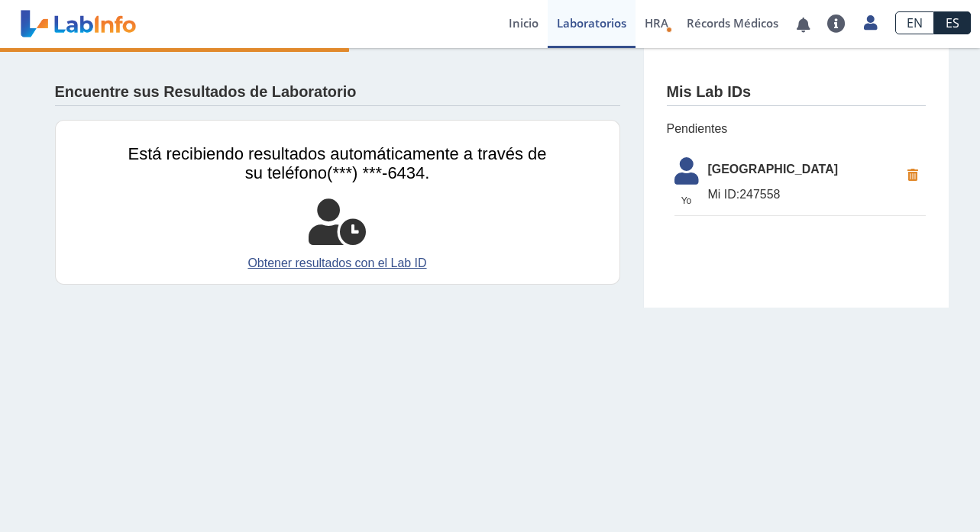  I want to click on span: Yo, so click(687, 201).